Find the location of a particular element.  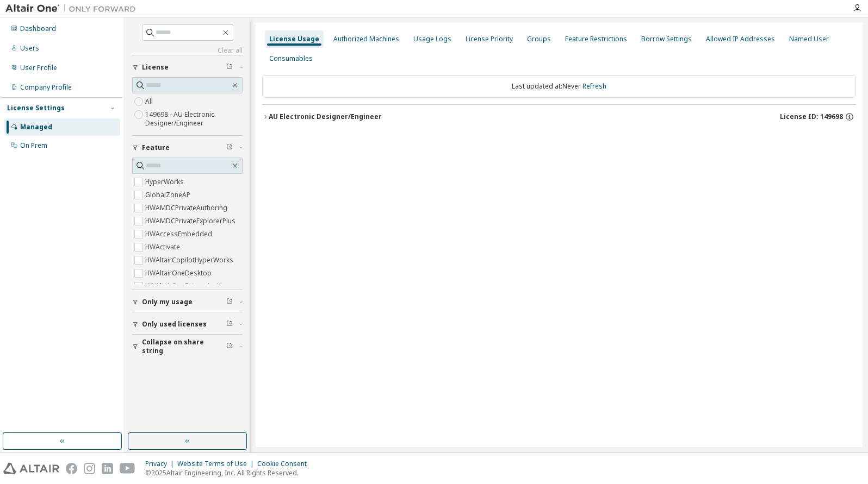

label: HWAltairOneDesktop is located at coordinates (180, 274).